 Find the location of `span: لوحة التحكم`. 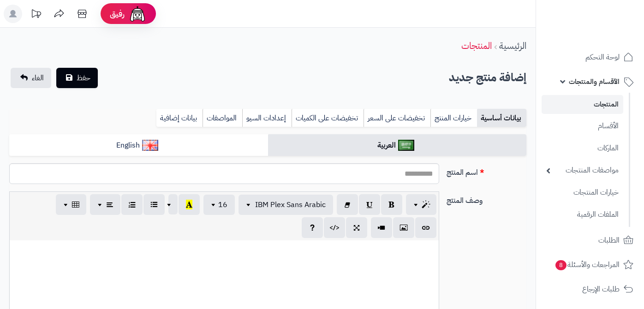

span: لوحة التحكم is located at coordinates (602, 57).